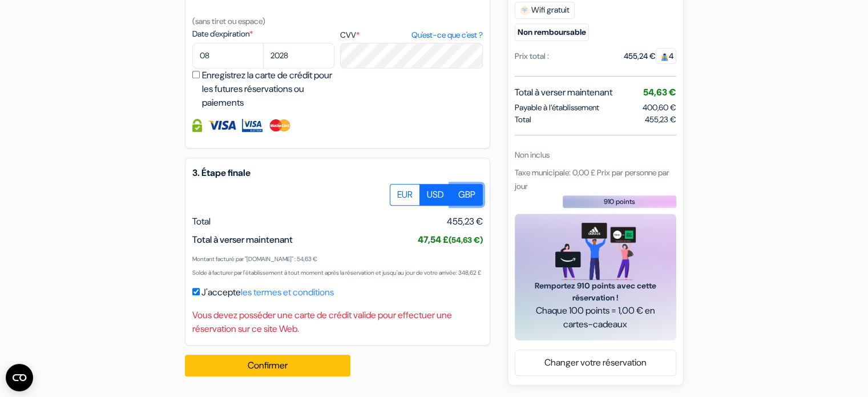 The width and height of the screenshot is (868, 397). I want to click on div: Basic radio toggle button group, so click(437, 194).